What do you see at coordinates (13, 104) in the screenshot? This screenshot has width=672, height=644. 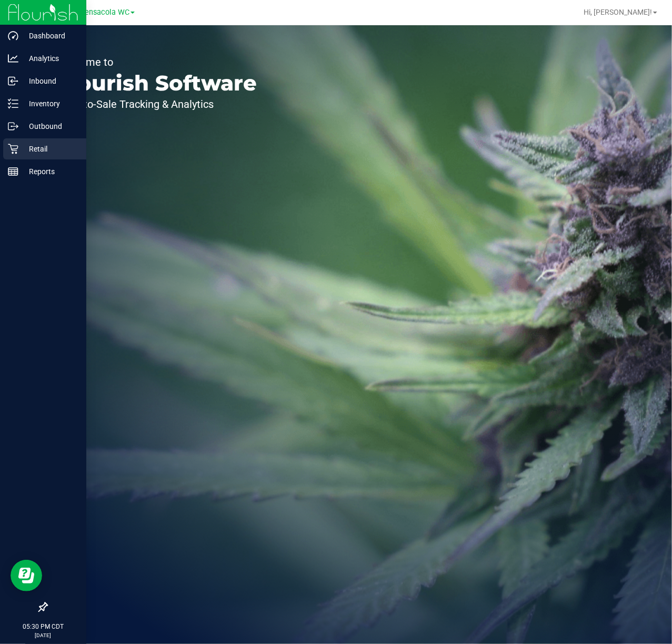 I see `inline-svg: Inventory` at bounding box center [13, 104].